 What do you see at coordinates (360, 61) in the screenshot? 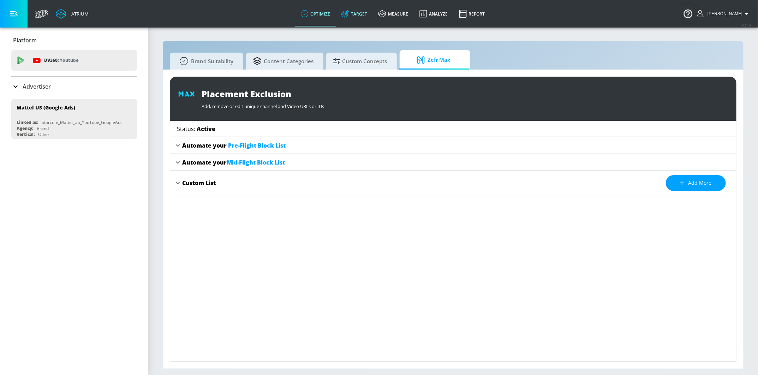
I see `span: Custom Concepts` at bounding box center [360, 61].